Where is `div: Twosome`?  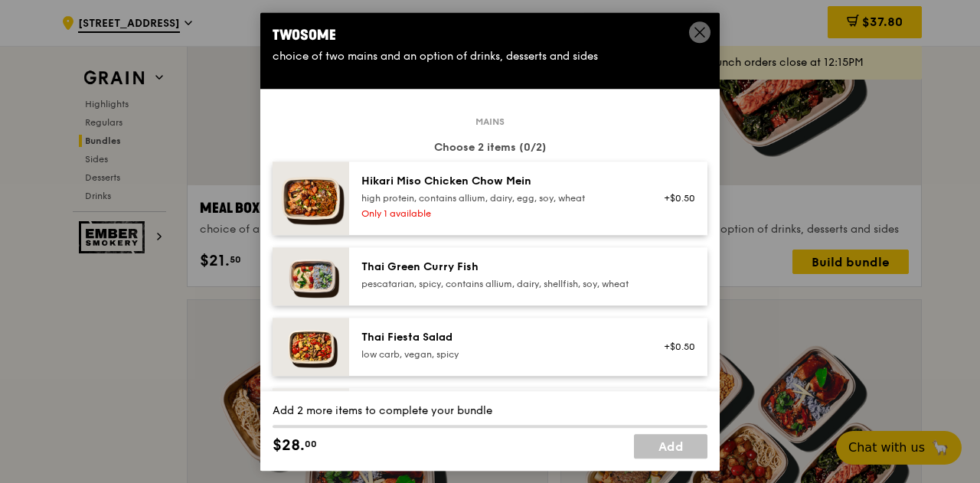 div: Twosome is located at coordinates (490, 35).